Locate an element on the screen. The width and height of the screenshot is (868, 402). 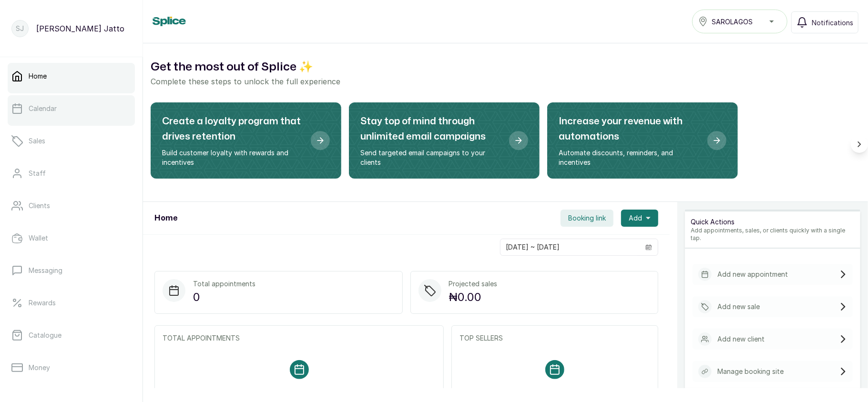
a: Clients is located at coordinates (71, 206).